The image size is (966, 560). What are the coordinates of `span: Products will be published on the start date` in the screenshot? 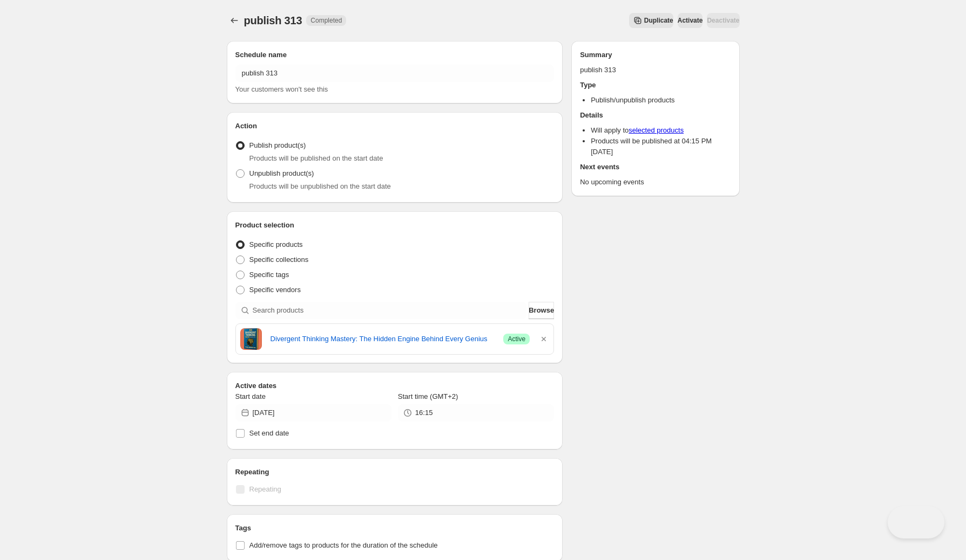 It's located at (316, 158).